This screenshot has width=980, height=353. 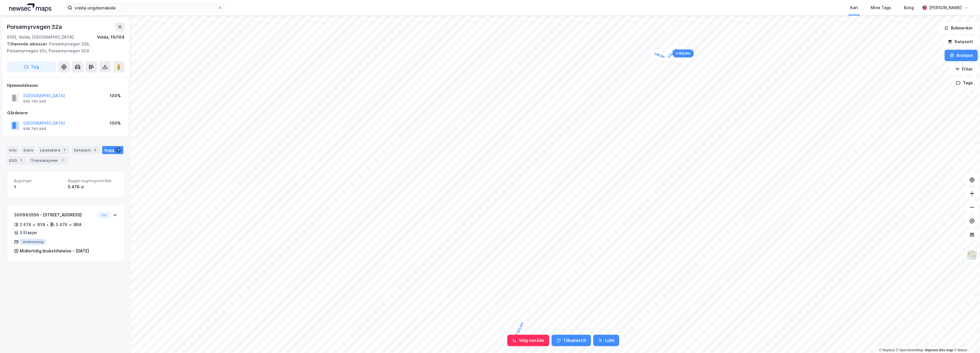 I want to click on div: Info, so click(x=13, y=150).